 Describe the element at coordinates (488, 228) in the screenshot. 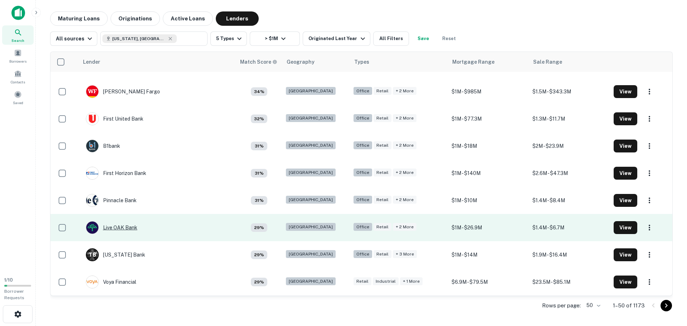

I see `td: $1M - $26.9M` at that location.